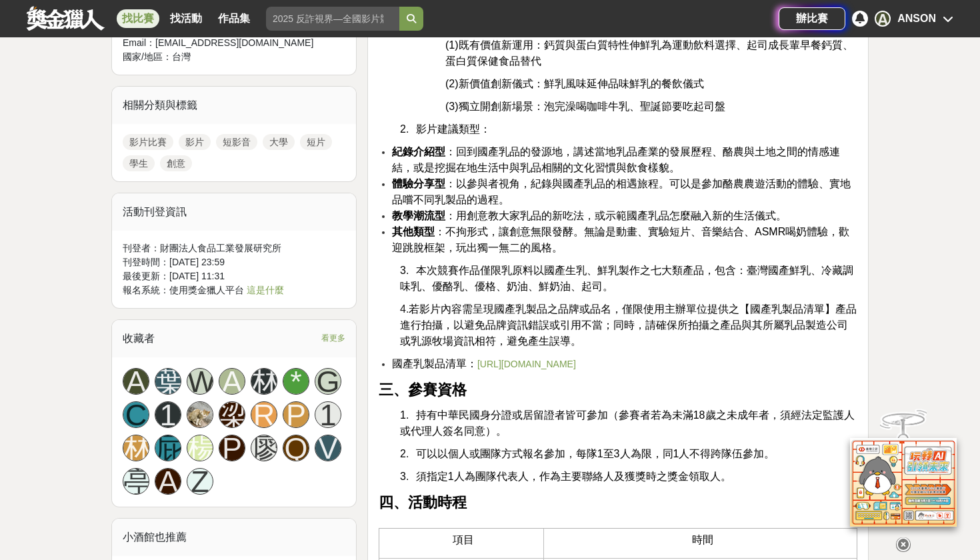 The image size is (980, 560). What do you see at coordinates (787, 310) in the screenshot?
I see `a: 國產乳製品清單` at bounding box center [787, 310].